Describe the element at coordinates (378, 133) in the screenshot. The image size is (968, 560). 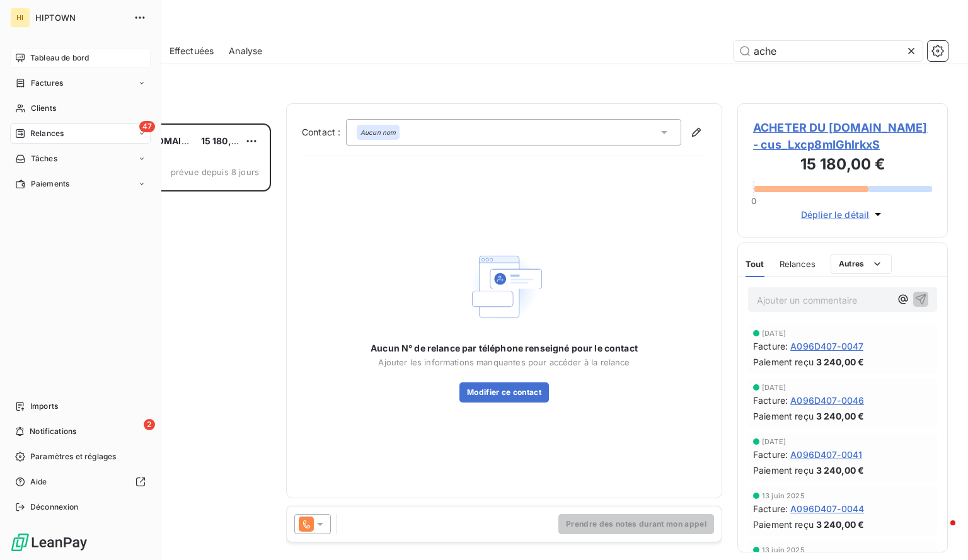
I see `em: Aucun nom` at that location.